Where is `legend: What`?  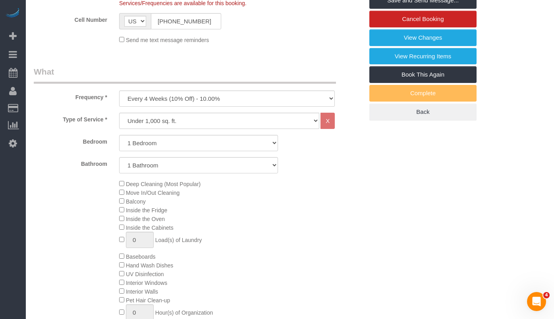 legend: What is located at coordinates (185, 75).